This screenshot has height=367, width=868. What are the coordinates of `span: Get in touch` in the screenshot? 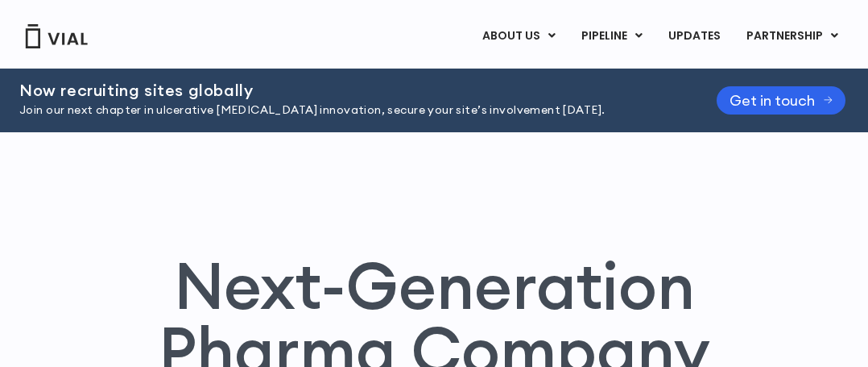 It's located at (773, 100).